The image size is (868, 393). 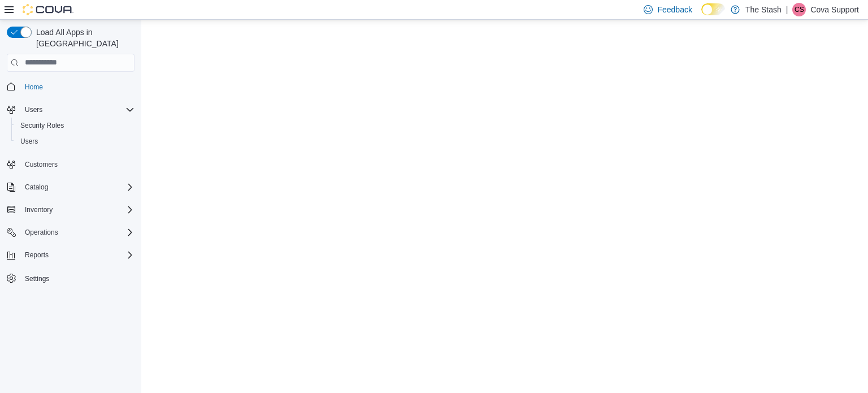 What do you see at coordinates (34, 87) in the screenshot?
I see `a: Home` at bounding box center [34, 87].